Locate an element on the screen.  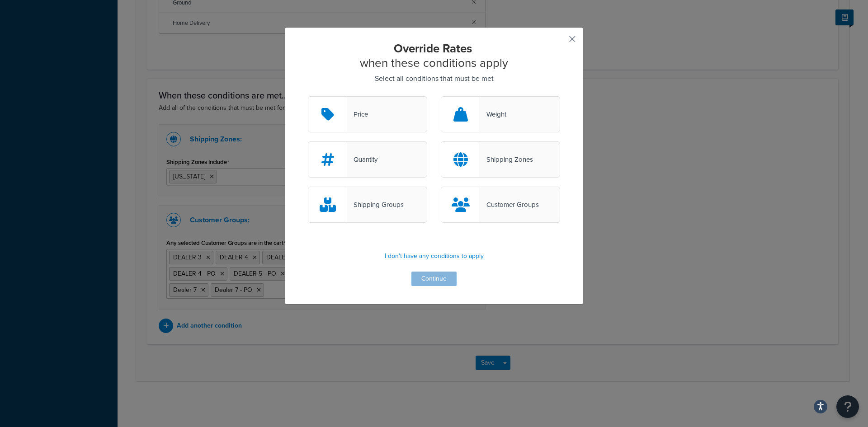
div: Weight is located at coordinates (493, 114).